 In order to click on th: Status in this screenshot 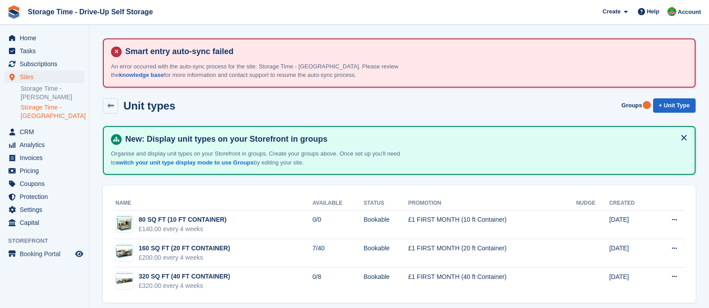, I will do `click(386, 204)`.